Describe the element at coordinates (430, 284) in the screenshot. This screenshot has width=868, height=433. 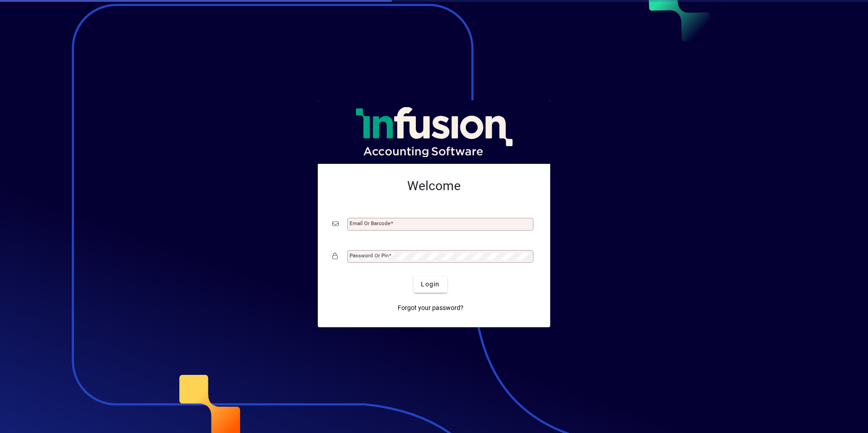
I see `span: Login` at that location.